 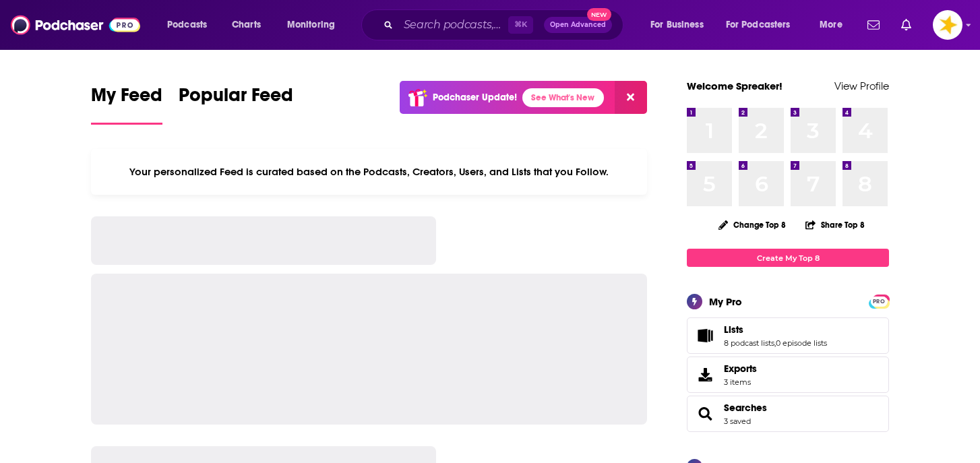 I want to click on button: Change Top 8, so click(x=753, y=225).